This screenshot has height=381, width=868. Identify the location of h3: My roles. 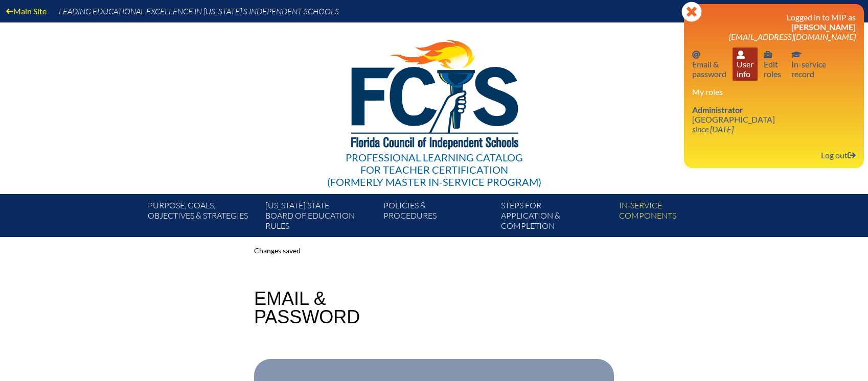
(774, 92).